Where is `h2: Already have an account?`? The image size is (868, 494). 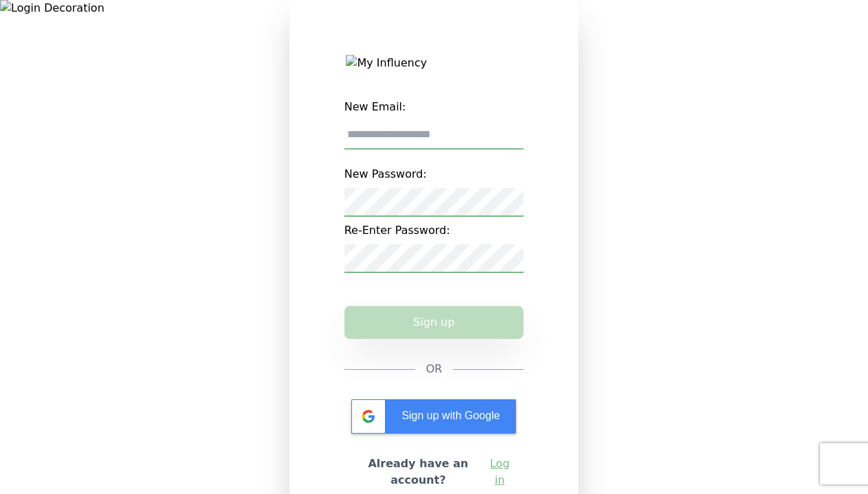
h2: Already have an account? is located at coordinates (418, 472).